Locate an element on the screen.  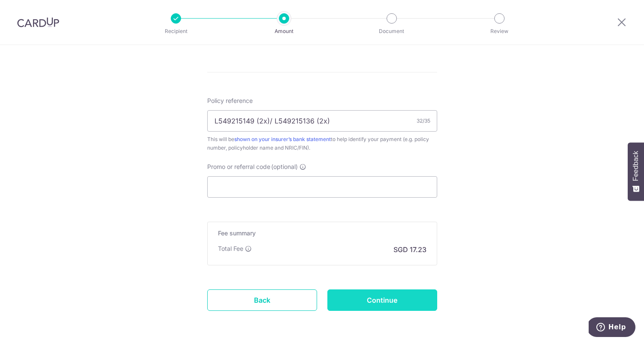
p: Document is located at coordinates (392, 31).